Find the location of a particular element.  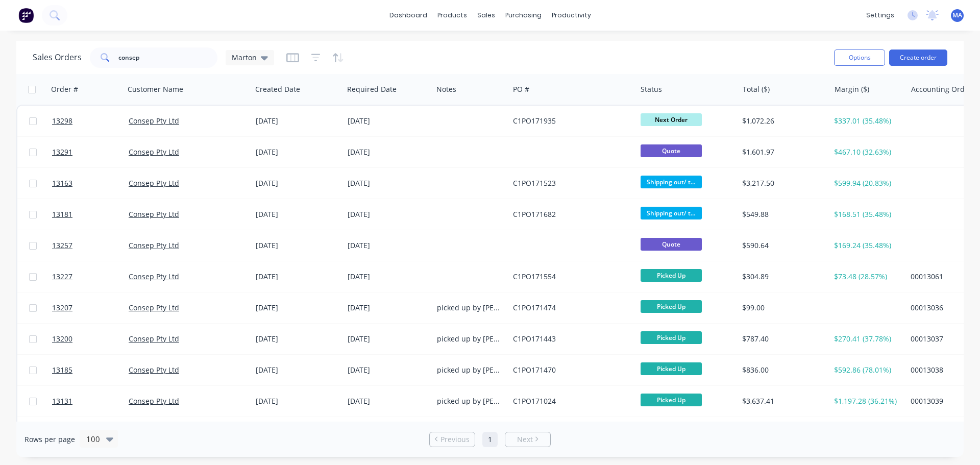

div: Required Date is located at coordinates (371, 89).